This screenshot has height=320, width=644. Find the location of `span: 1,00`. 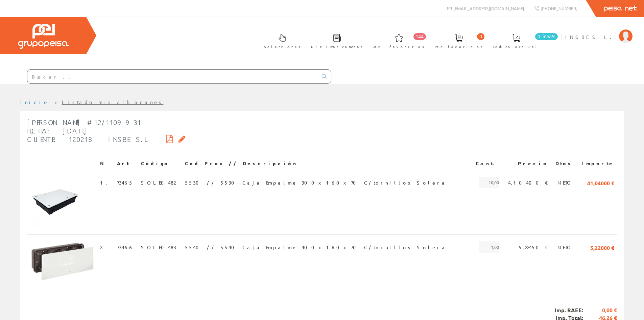

span: 1,00 is located at coordinates (489, 247).